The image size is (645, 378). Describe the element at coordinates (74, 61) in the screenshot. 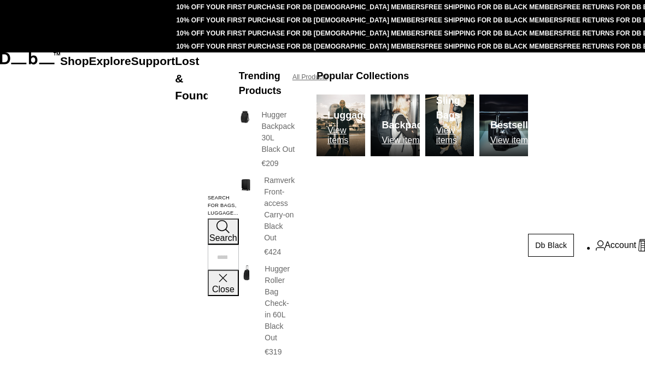

I see `a: Shop` at that location.